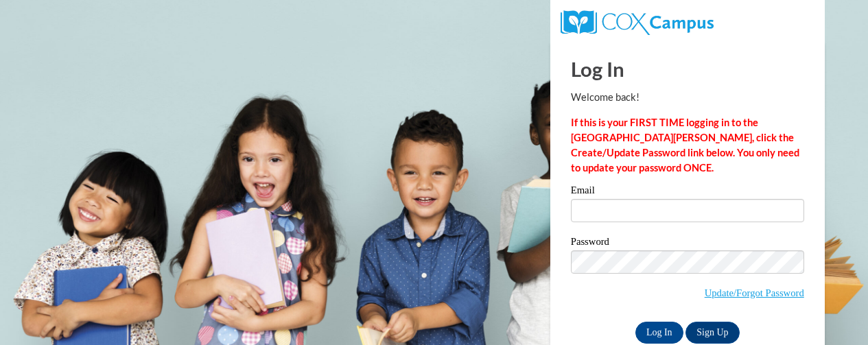 The height and width of the screenshot is (345, 868). I want to click on input: Log In, so click(660, 333).